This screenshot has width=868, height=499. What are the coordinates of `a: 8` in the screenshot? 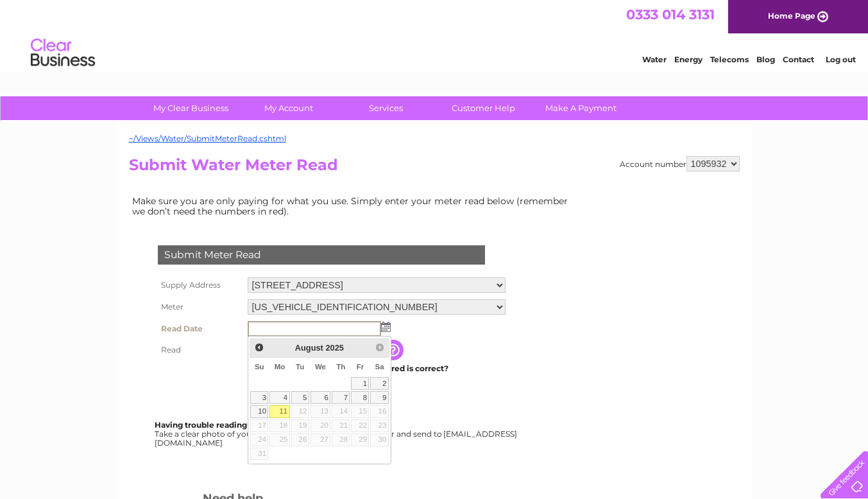 It's located at (360, 397).